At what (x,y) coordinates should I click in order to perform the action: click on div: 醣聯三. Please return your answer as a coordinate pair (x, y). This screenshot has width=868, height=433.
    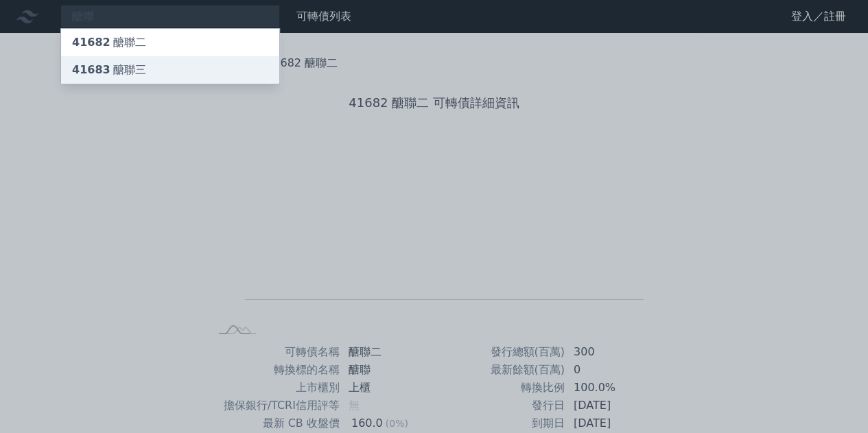
    Looking at the image, I should click on (109, 70).